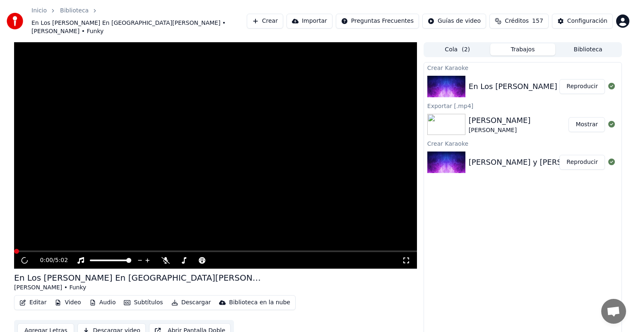  Describe the element at coordinates (309, 21) in the screenshot. I see `button: Importar` at that location.